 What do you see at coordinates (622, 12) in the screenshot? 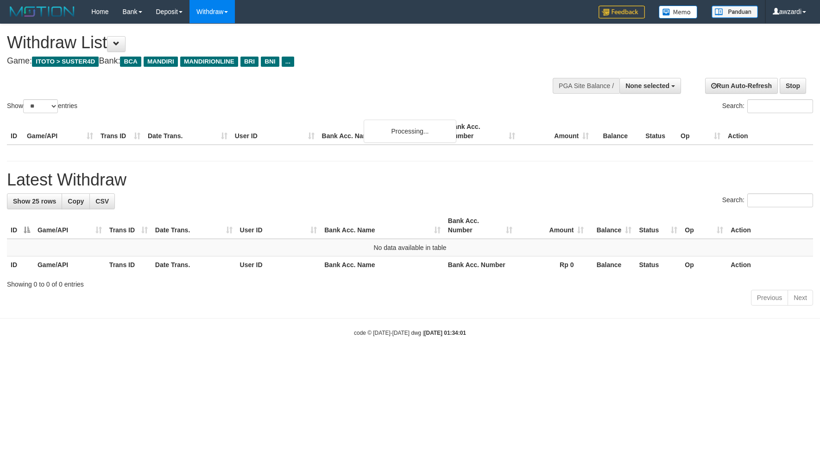
I see `img: Feedback.jpg` at bounding box center [622, 12].